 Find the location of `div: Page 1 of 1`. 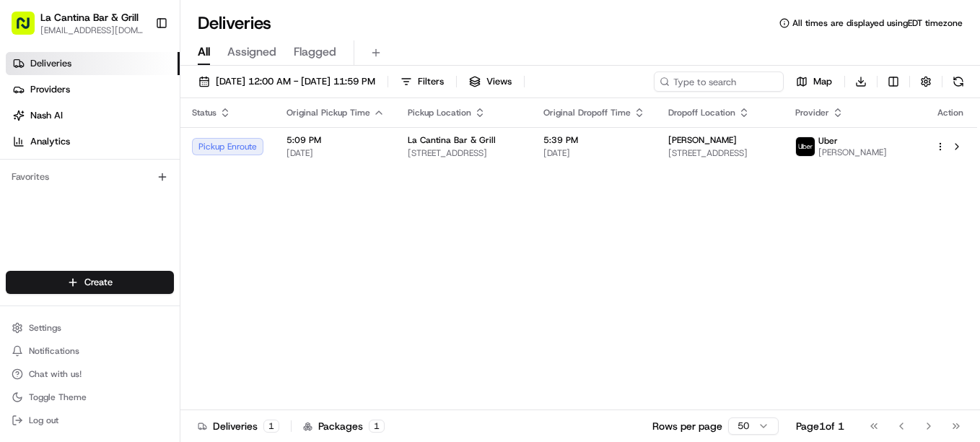

div: Page 1 of 1 is located at coordinates (819, 426).